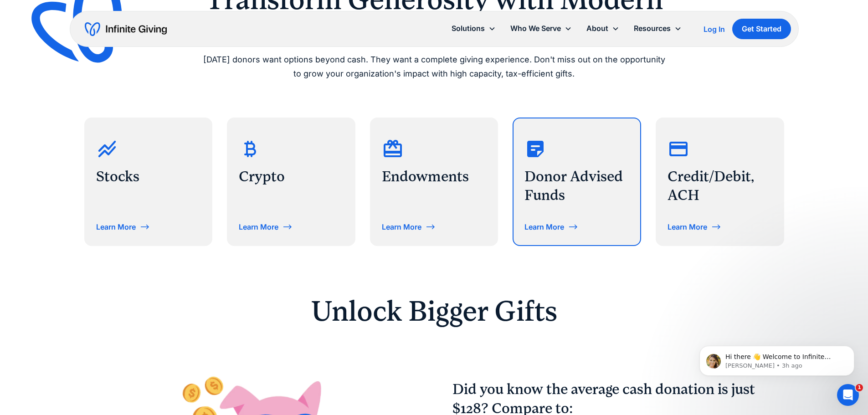 The height and width of the screenshot is (415, 868). I want to click on a: Get Started, so click(762, 29).